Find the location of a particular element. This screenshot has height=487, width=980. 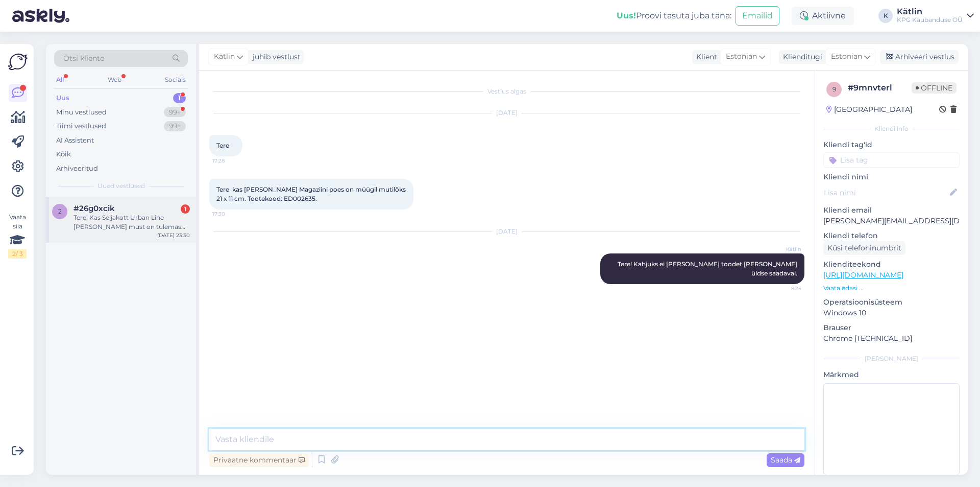

span: 2 is located at coordinates (59, 211).